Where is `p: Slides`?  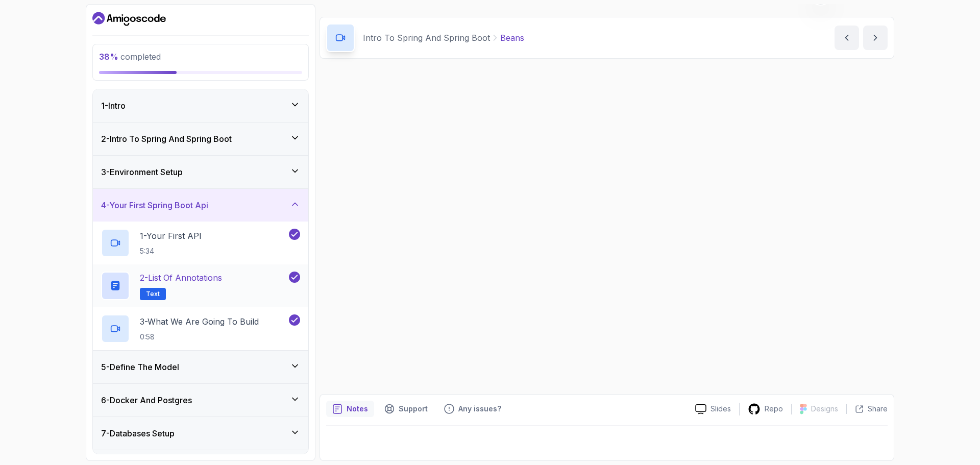
p: Slides is located at coordinates (721, 409).